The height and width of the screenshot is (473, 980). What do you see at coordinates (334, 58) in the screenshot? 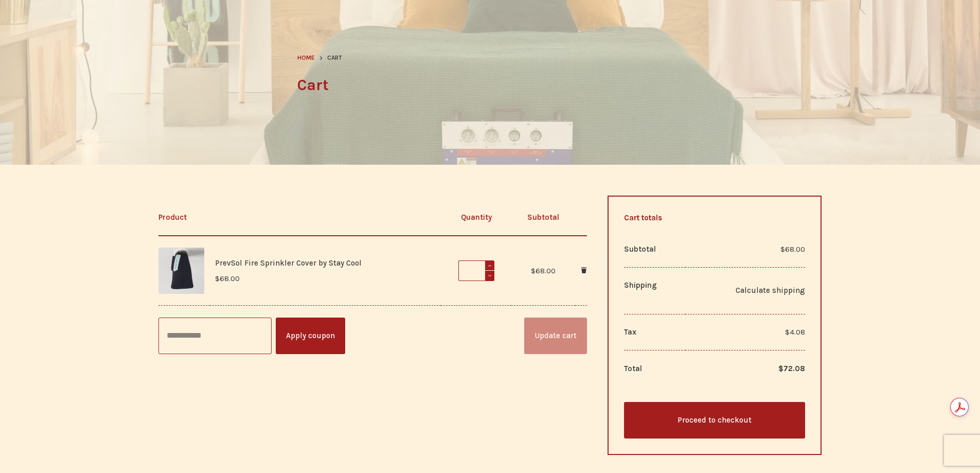
I see `span: Cart` at bounding box center [334, 58].